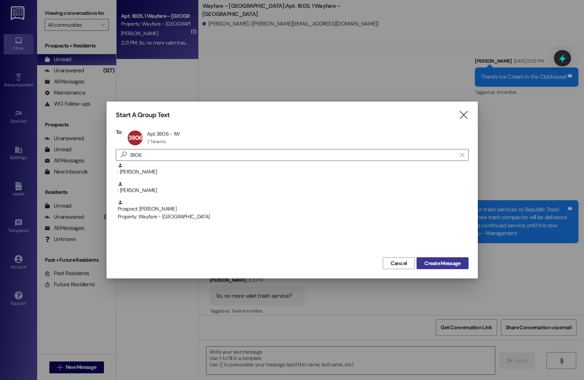 Image resolution: width=584 pixels, height=380 pixels. I want to click on div: 2 Tenants, so click(156, 142).